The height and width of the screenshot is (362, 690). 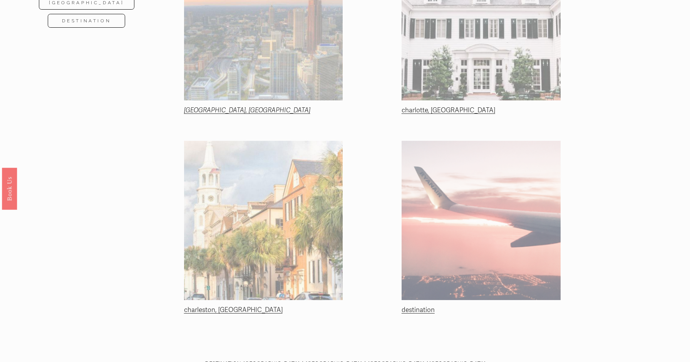 I want to click on a: Book Us, so click(x=9, y=188).